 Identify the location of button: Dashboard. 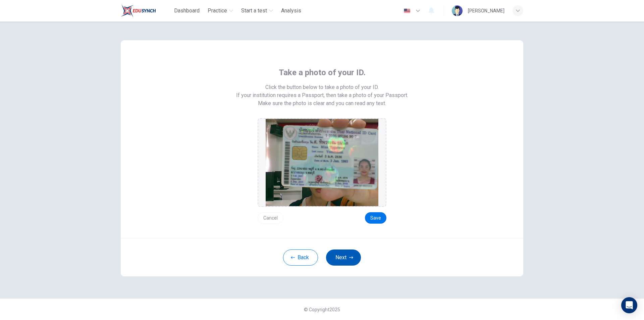
(187, 11).